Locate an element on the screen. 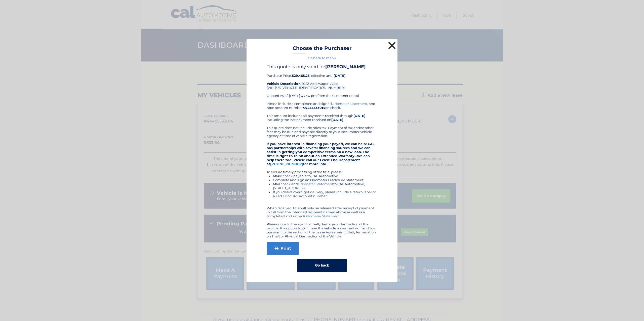  strong: Vehicle Description: is located at coordinates (284, 84).